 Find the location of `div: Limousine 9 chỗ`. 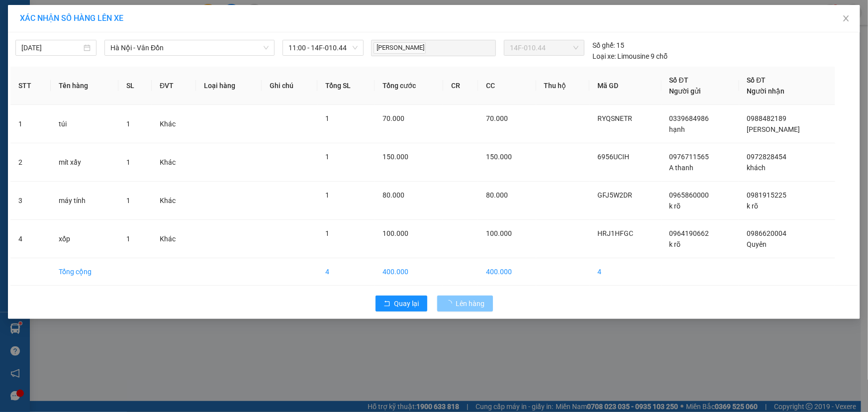

div: Limousine 9 chỗ is located at coordinates (630, 56).